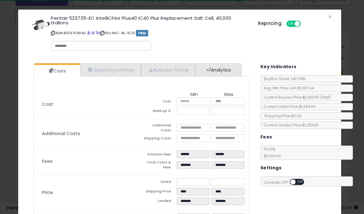 The width and height of the screenshot is (364, 214). What do you see at coordinates (287, 182) in the screenshot?
I see `span: Consider CPT:` at bounding box center [287, 182].